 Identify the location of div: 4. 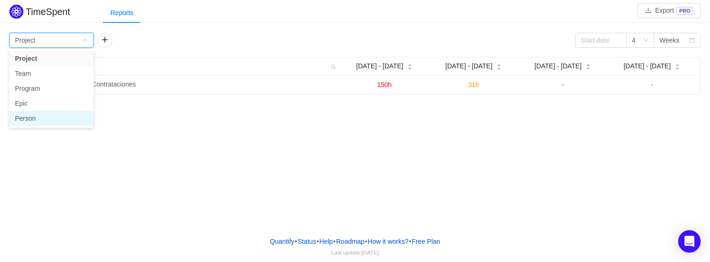
(633, 40).